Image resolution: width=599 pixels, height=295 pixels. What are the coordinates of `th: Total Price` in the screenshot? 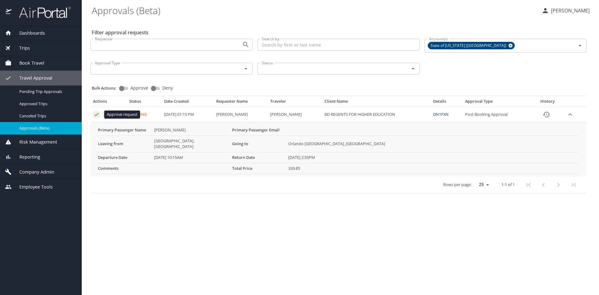 It's located at (258, 168).